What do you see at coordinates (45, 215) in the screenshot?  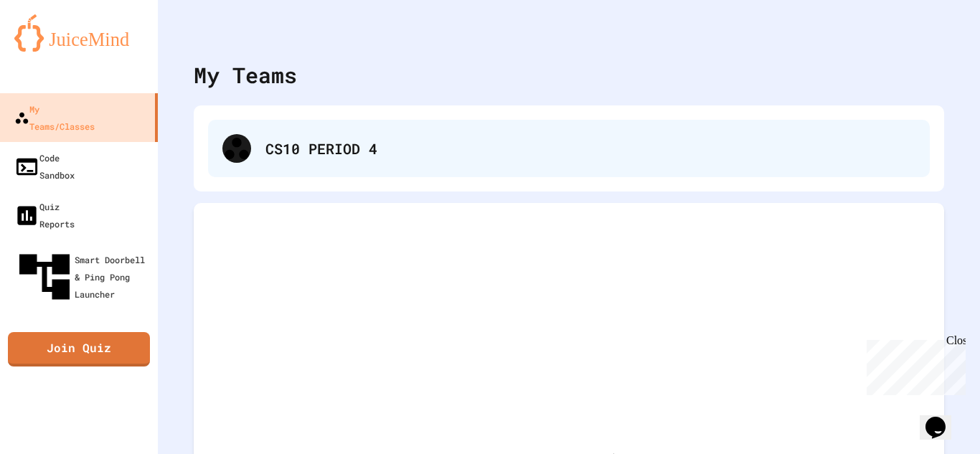 I see `div: Quiz Reports` at bounding box center [45, 215].